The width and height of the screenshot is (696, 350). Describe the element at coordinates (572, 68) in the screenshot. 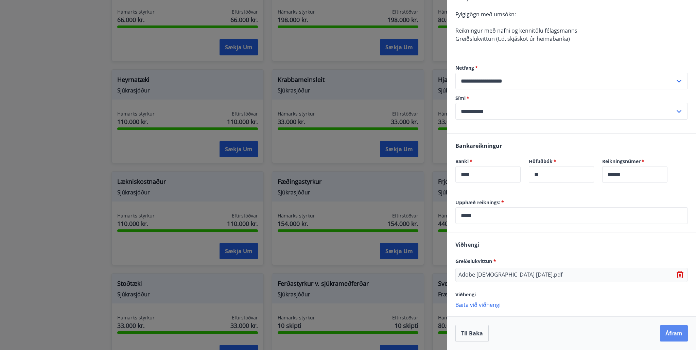

I see `label: Netfang` at that location.